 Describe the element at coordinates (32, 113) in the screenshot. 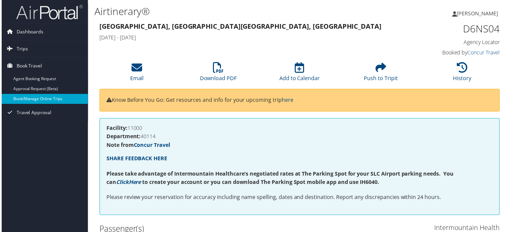

I see `span: Travel Approval` at that location.